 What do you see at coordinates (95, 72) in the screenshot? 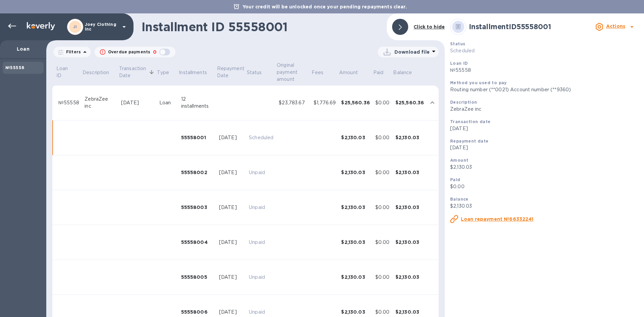
I see `p: Description` at bounding box center [95, 72].